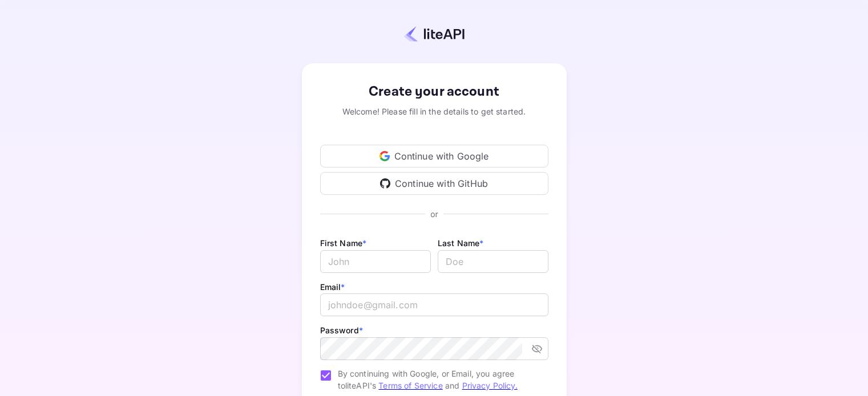  Describe the element at coordinates (460, 243) in the screenshot. I see `label: Last Name` at that location.